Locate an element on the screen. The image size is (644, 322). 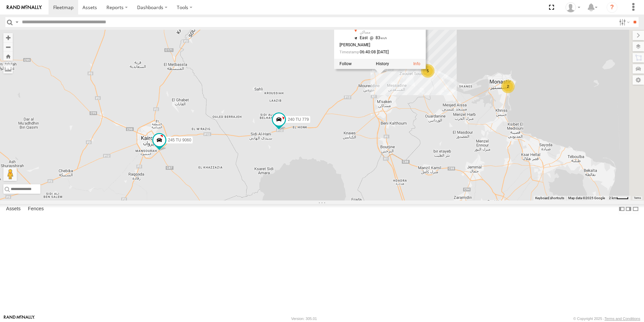
label: View Asset History is located at coordinates (382, 64).